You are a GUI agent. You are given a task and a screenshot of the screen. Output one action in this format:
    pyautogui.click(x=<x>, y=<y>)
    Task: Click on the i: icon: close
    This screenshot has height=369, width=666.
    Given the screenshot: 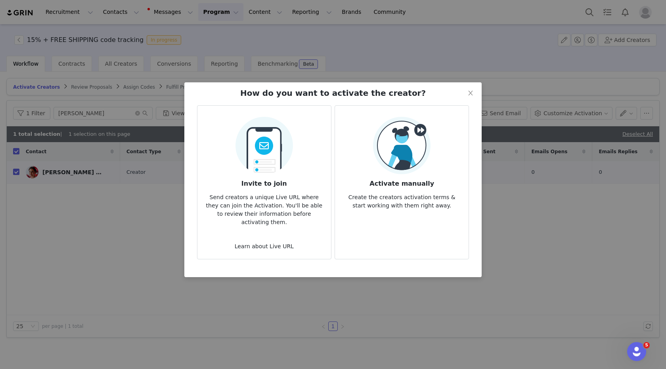 What is the action you would take?
    pyautogui.click(x=470, y=93)
    